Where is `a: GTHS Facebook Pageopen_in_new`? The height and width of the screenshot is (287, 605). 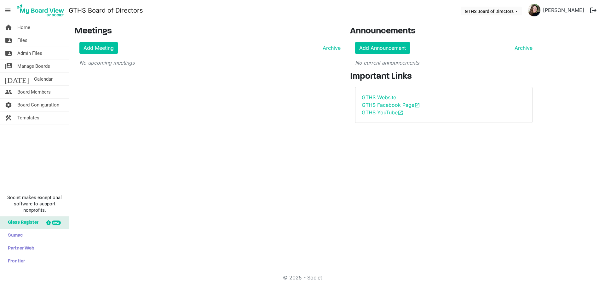 a: GTHS Facebook Pageopen_in_new is located at coordinates (391, 105).